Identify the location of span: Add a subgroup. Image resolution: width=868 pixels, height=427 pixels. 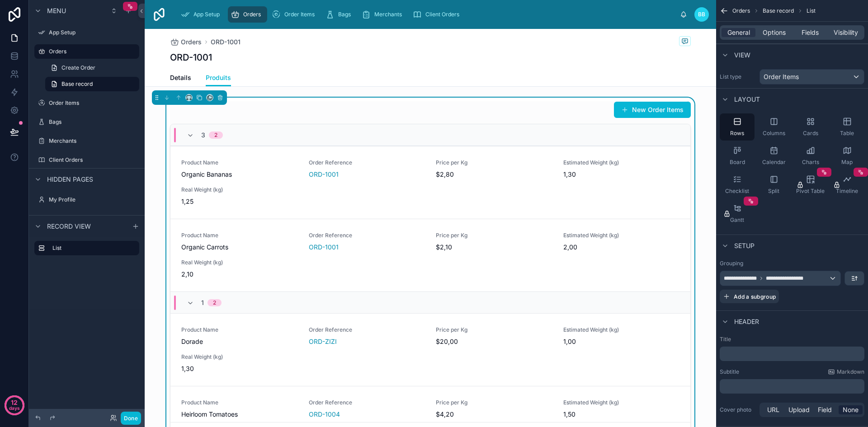
(754, 297).